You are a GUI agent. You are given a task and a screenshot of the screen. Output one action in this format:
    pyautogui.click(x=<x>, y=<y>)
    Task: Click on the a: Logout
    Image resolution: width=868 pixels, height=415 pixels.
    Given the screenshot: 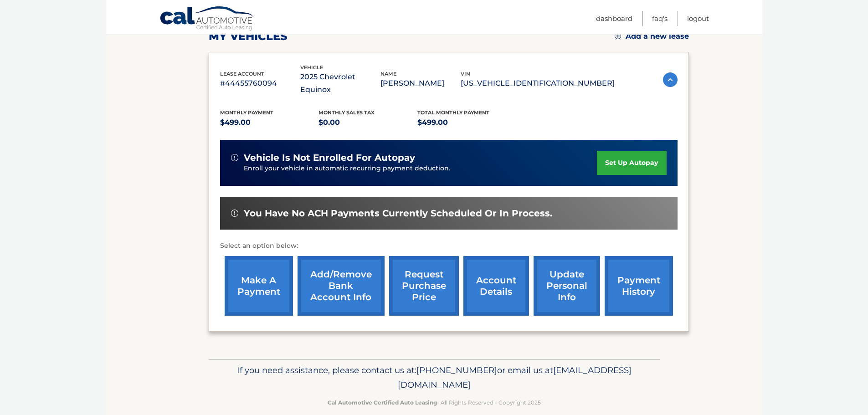 What is the action you would take?
    pyautogui.click(x=698, y=18)
    